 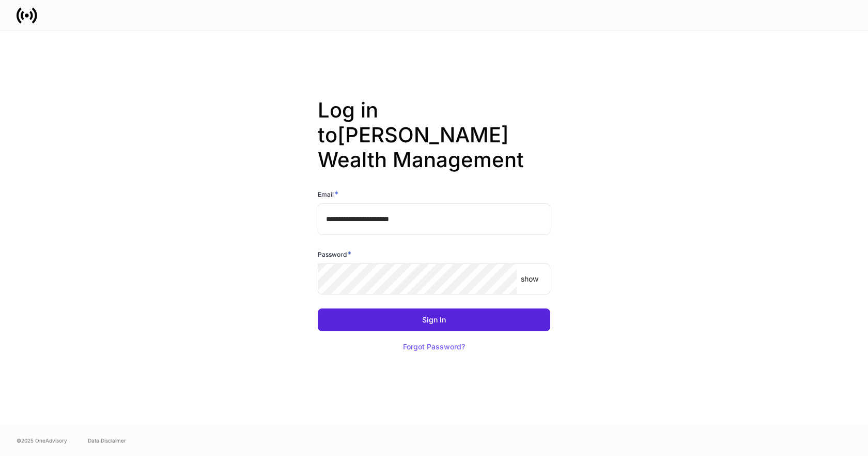 What do you see at coordinates (434, 347) in the screenshot?
I see `div: Forgot Password?` at bounding box center [434, 347].